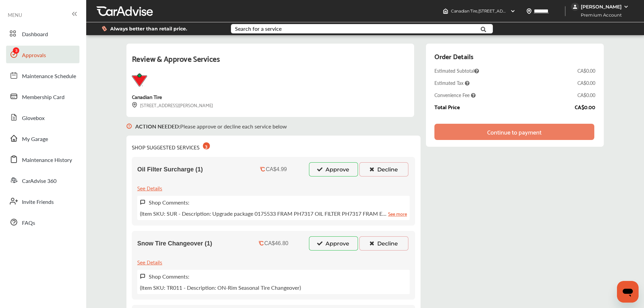 This screenshot has height=308, width=644. Describe the element at coordinates (43, 97) in the screenshot. I see `span: Membership Card` at that location.